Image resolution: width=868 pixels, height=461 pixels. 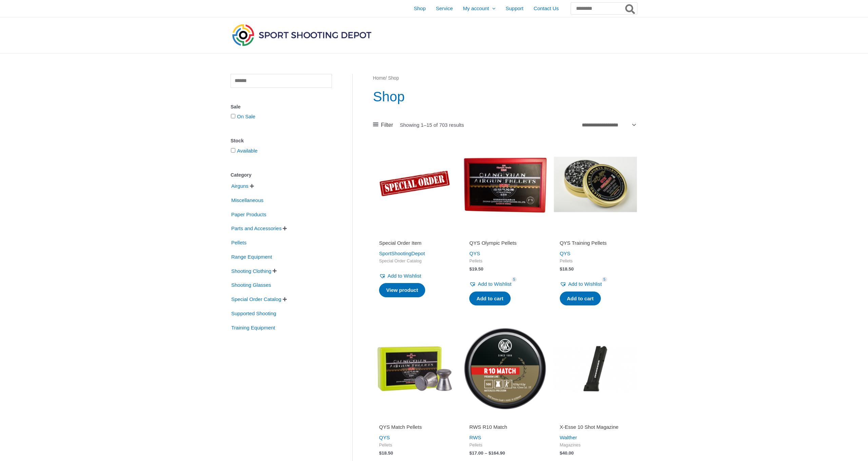 What do you see at coordinates (414, 184) in the screenshot?
I see `img: Special Order Item` at bounding box center [414, 184].